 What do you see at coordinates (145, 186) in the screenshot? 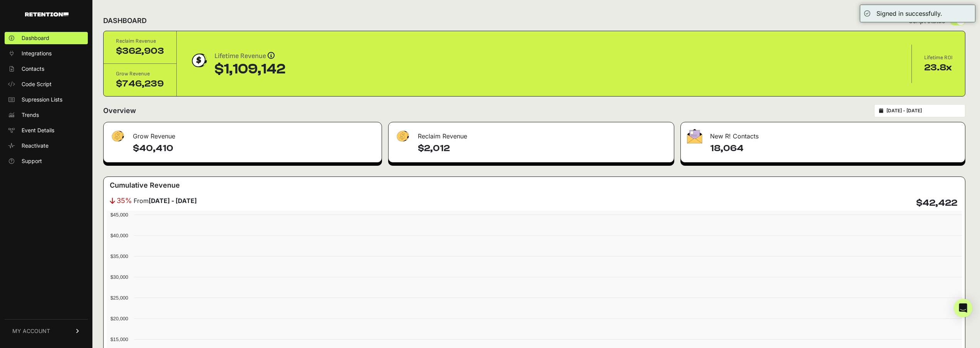
I see `h3: Cumulative Revenue` at bounding box center [145, 186].